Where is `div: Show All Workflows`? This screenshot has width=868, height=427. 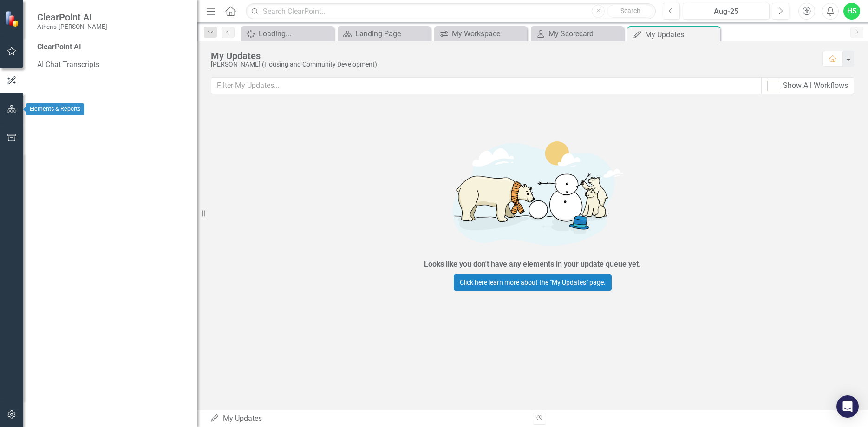
div: Show All Workflows is located at coordinates (815, 86).